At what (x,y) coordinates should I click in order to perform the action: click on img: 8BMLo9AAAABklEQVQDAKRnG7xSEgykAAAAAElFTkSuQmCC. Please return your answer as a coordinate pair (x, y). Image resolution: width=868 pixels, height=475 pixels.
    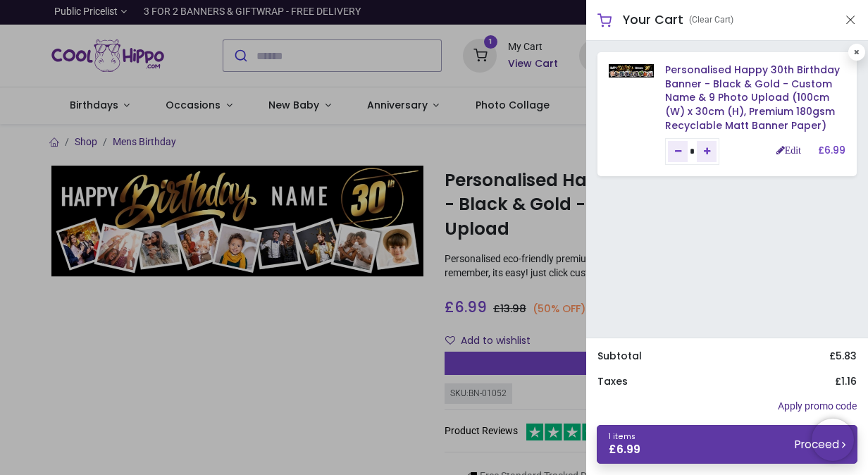
    Looking at the image, I should click on (631, 71).